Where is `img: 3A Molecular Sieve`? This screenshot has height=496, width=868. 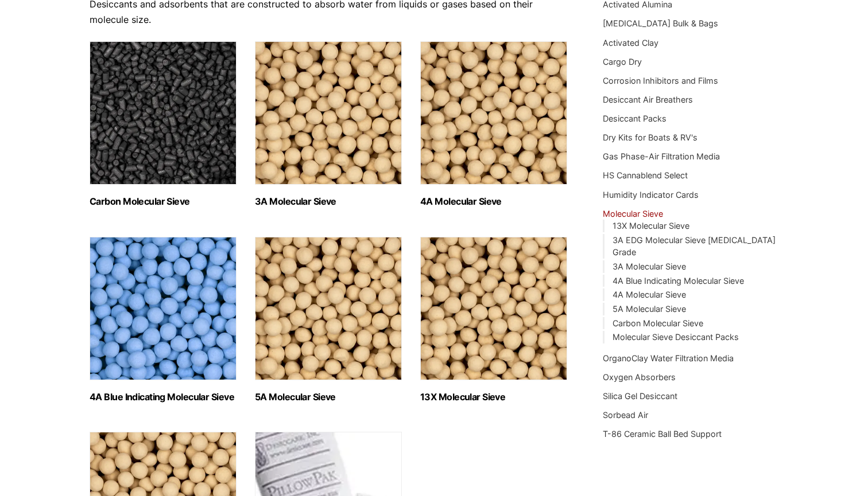 img: 3A Molecular Sieve is located at coordinates (328, 113).